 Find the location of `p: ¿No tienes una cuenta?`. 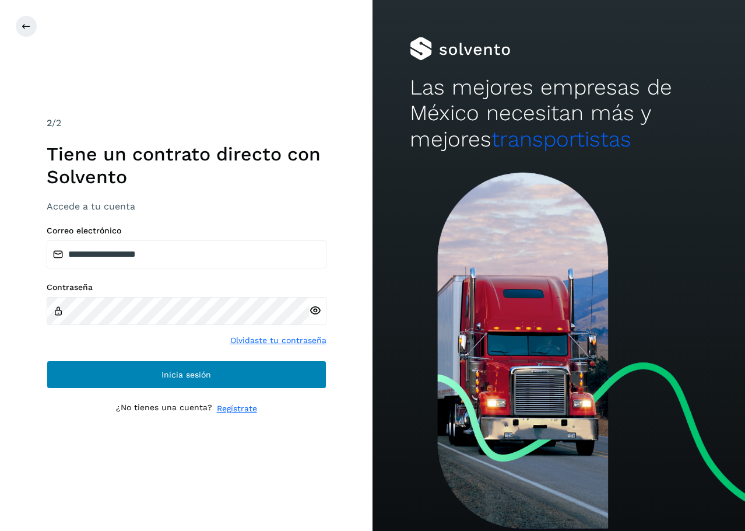

p: ¿No tienes una cuenta? is located at coordinates (164, 408).